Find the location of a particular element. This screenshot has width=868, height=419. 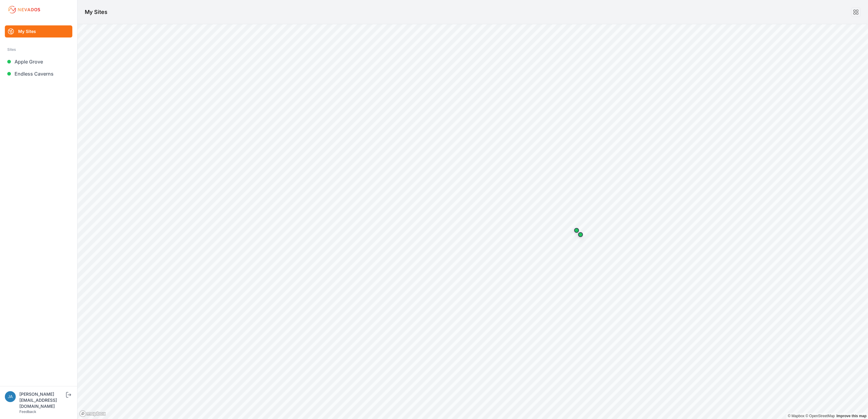

h1: My Sites is located at coordinates (96, 12).